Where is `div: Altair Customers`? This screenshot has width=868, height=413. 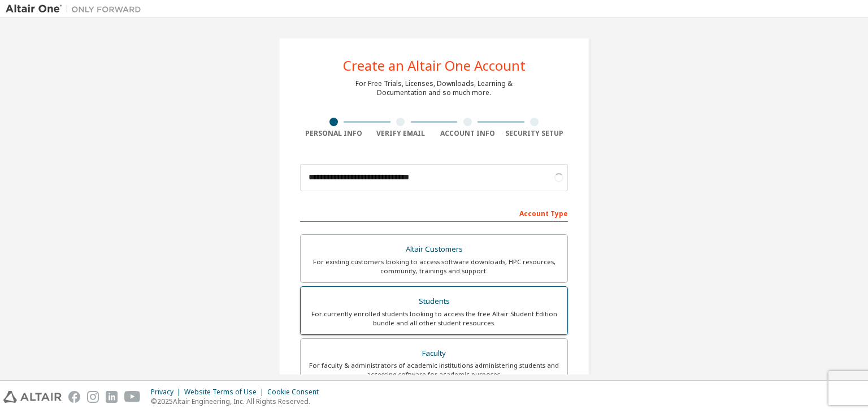
div: Altair Customers is located at coordinates (434, 250).